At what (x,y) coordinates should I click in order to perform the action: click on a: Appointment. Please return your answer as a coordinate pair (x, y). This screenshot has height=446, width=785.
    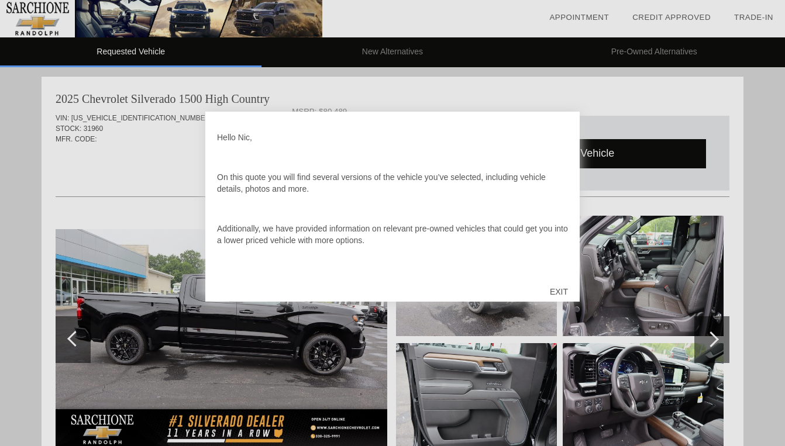
    Looking at the image, I should click on (579, 17).